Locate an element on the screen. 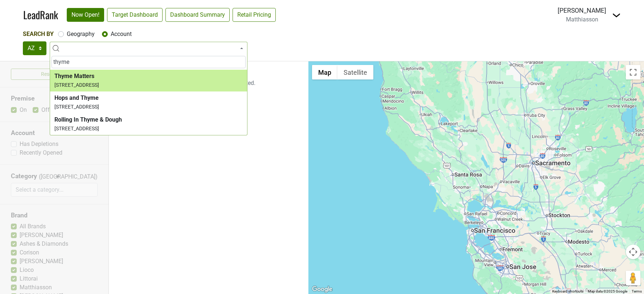 The image size is (644, 294). a: Open this area in Google Maps (opens a new window) is located at coordinates (322, 290).